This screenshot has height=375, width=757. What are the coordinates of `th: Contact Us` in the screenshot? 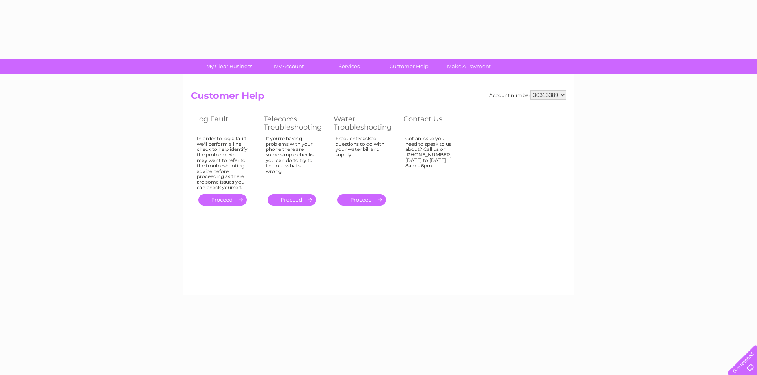 It's located at (434, 123).